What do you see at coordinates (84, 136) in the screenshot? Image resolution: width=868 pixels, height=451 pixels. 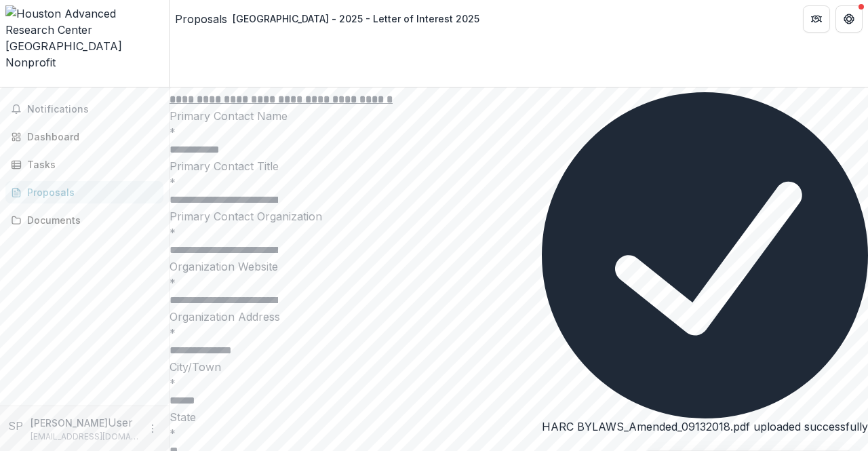 I see `a: Dashboard` at bounding box center [84, 136].